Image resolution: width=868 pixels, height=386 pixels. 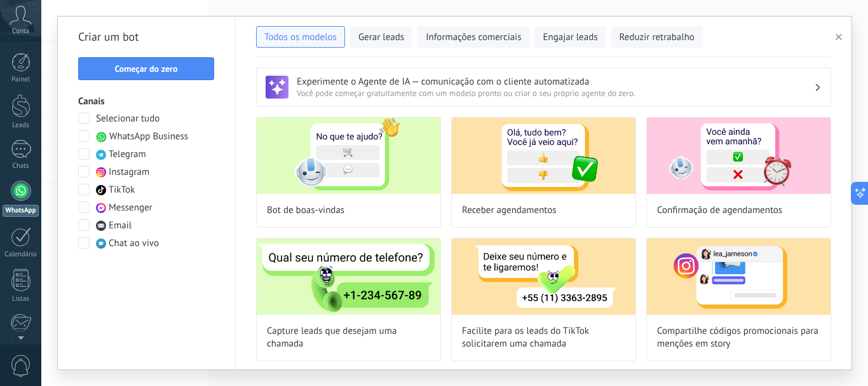 I want to click on div: Listas, so click(x=21, y=299).